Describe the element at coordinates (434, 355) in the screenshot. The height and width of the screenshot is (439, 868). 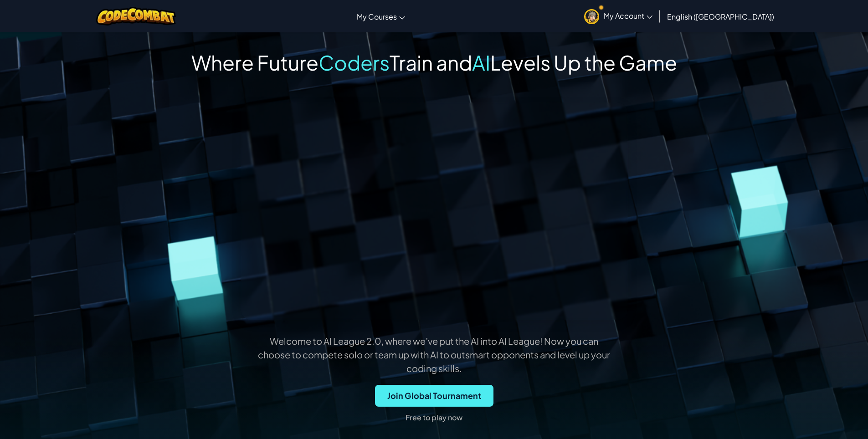
I see `p: choose to compete solo or team up with AI to outsmart opponents and level up your` at that location.